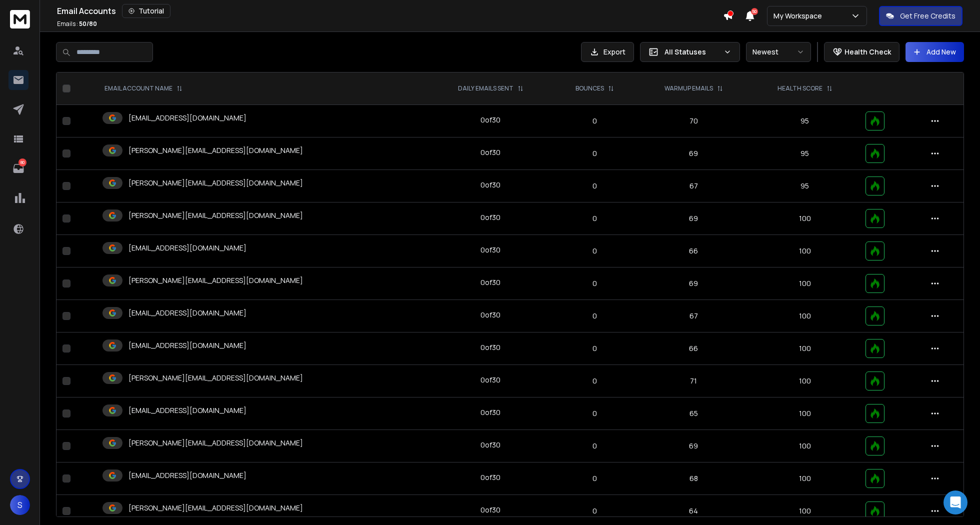 This screenshot has width=980, height=525. What do you see at coordinates (18, 168) in the screenshot?
I see `a: 80` at bounding box center [18, 168].